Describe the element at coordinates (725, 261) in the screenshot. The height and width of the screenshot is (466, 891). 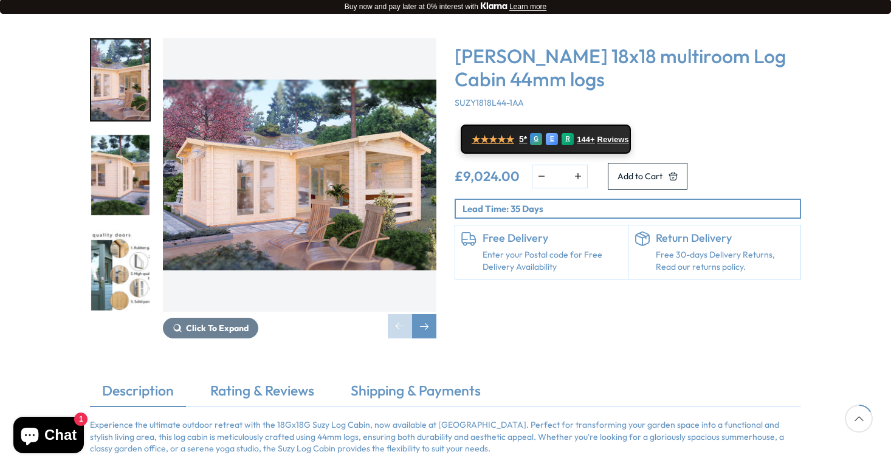
I see `p: Free 30-days Delivery Returns, Read our returns policy.` at that location.